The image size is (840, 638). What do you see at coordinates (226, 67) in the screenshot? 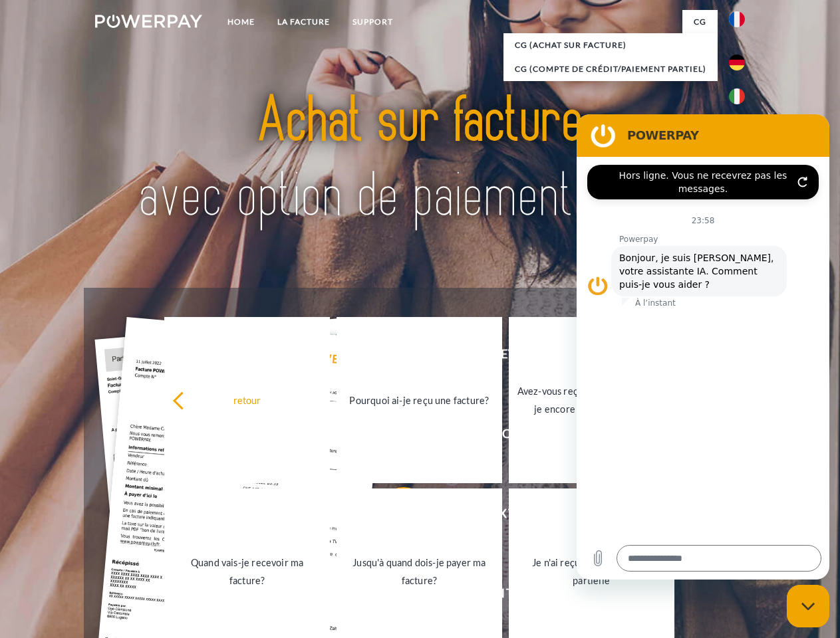
I see `button: Actualiser la connexion` at bounding box center [226, 67].